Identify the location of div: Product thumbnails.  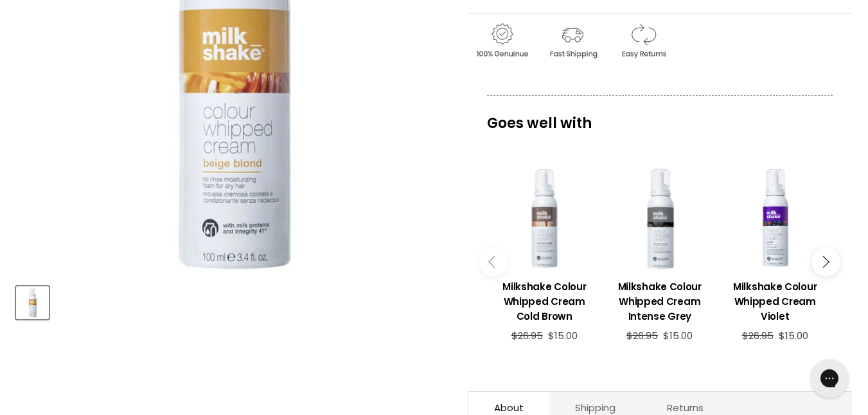
(231, 300).